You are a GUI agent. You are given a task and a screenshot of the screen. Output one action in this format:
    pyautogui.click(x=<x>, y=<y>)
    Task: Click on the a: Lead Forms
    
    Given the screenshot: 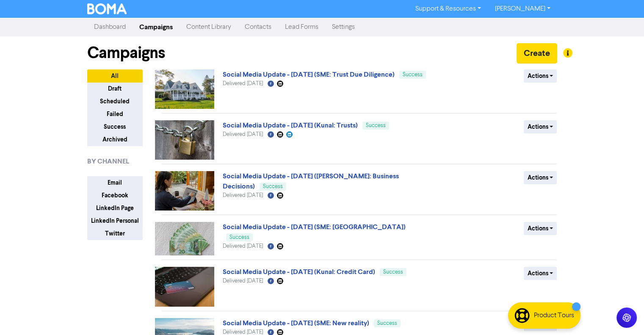 What is the action you would take?
    pyautogui.click(x=302, y=27)
    